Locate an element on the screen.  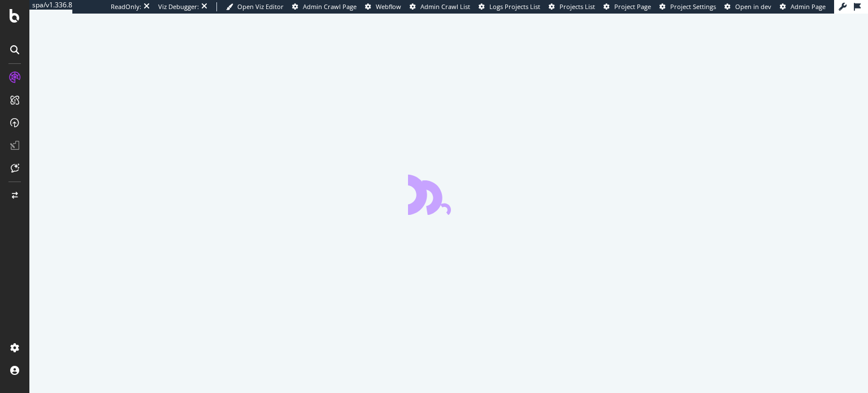
span: Open in dev is located at coordinates (753, 6).